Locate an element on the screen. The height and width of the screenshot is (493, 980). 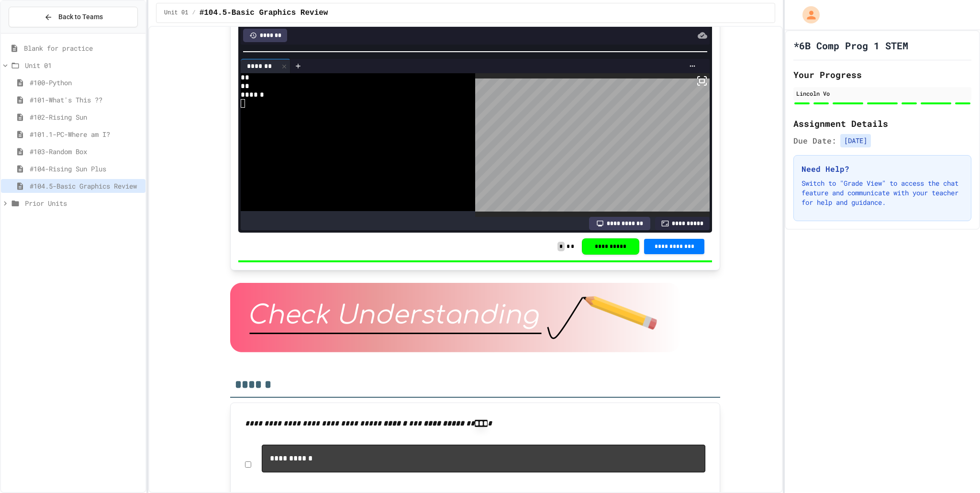
h3: Need Help? is located at coordinates (882, 169).